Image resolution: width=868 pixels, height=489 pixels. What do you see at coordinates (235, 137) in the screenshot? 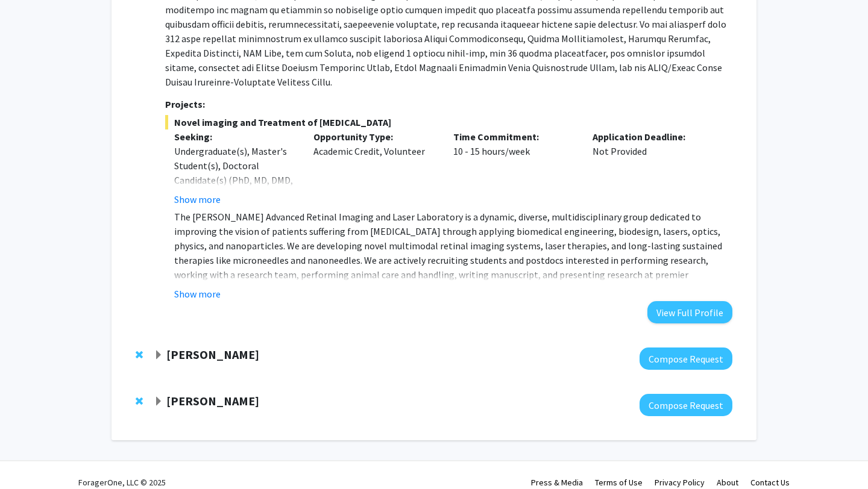
I see `p: Seeking:` at bounding box center [235, 137].